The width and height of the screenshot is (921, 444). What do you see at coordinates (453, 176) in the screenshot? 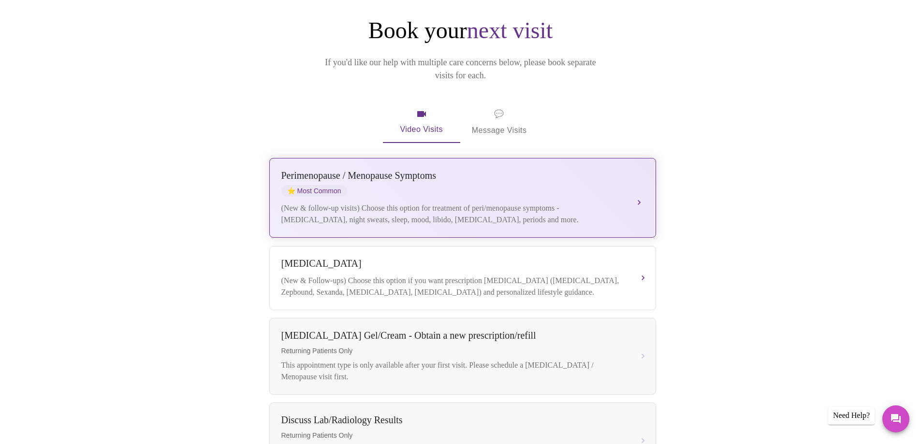
I see `div: Perimenopause / Menopause Symptoms` at bounding box center [453, 176].